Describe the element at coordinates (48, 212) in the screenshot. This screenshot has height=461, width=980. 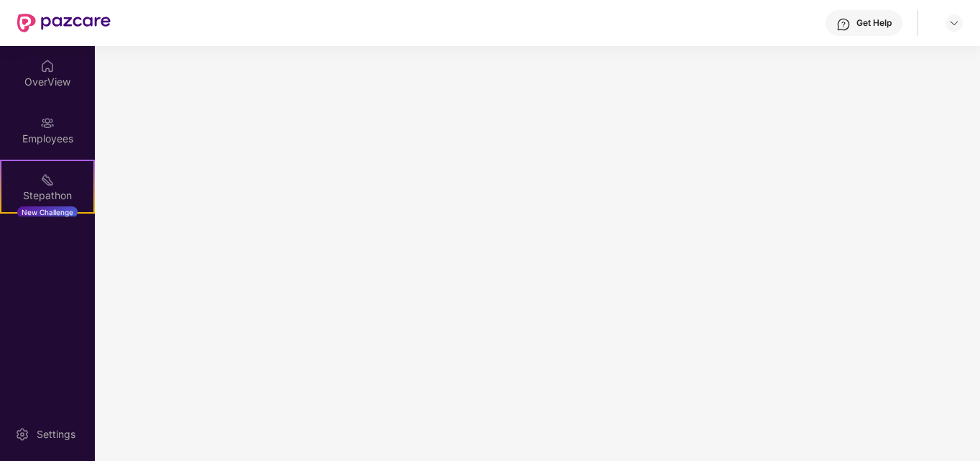
I see `div: New Challenge` at that location.